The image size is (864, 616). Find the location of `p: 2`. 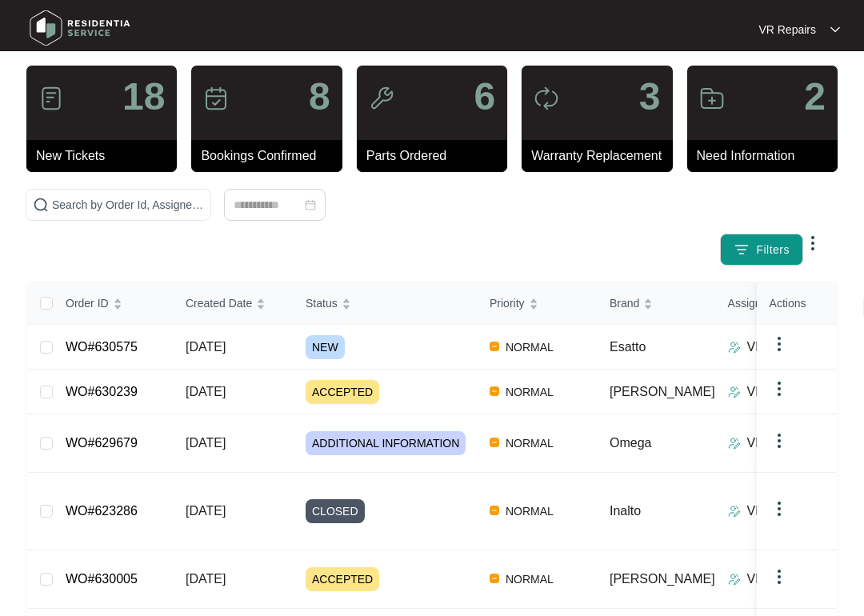

p: 2 is located at coordinates (815, 97).